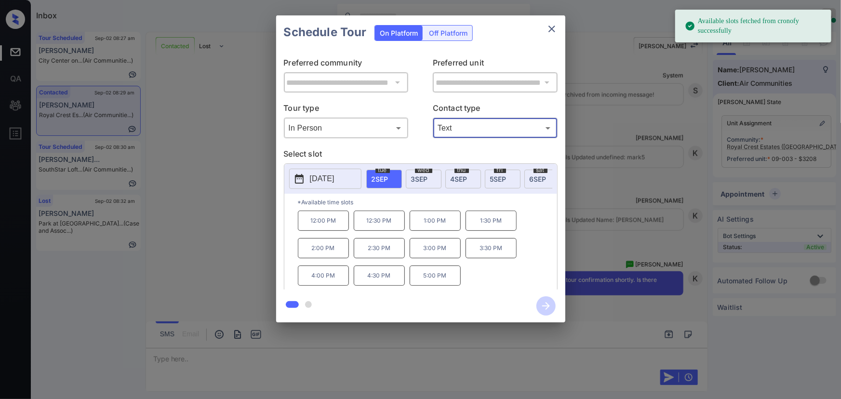  I want to click on div: On Platform, so click(399, 33).